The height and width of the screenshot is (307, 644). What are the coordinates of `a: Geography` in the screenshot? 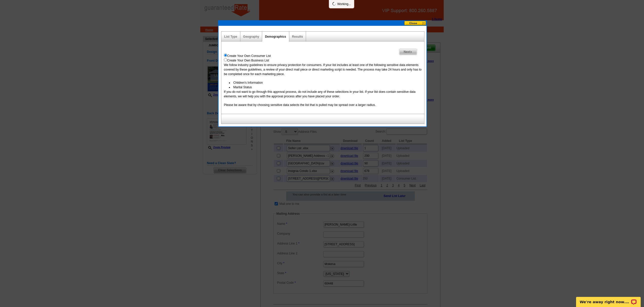 It's located at (251, 37).